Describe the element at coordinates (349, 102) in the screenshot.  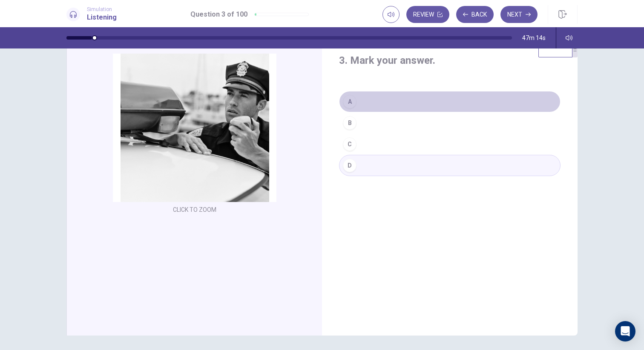
I see `div: A` at that location.